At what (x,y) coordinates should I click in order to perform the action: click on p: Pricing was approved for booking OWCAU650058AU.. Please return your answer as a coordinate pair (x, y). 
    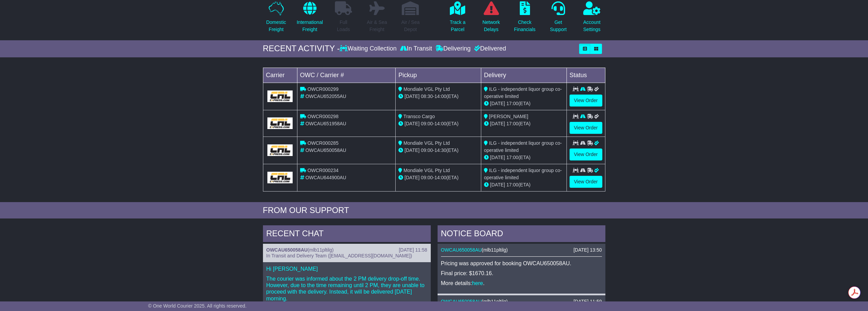
    Looking at the image, I should click on (522, 263).